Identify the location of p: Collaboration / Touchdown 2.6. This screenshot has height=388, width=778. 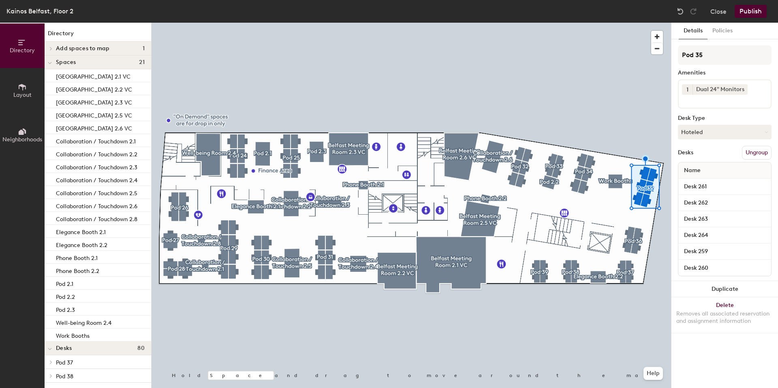
(96, 205).